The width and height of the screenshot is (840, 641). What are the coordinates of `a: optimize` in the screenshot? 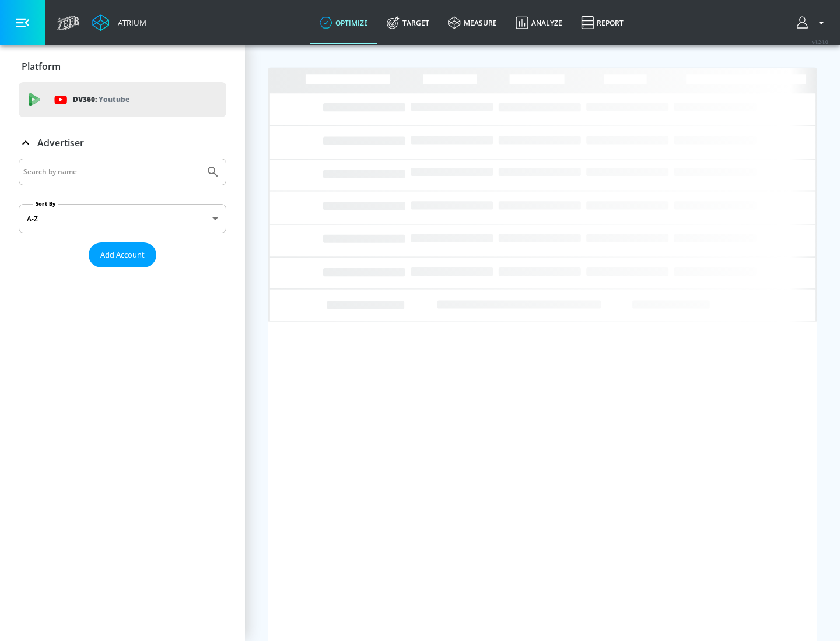 It's located at (344, 23).